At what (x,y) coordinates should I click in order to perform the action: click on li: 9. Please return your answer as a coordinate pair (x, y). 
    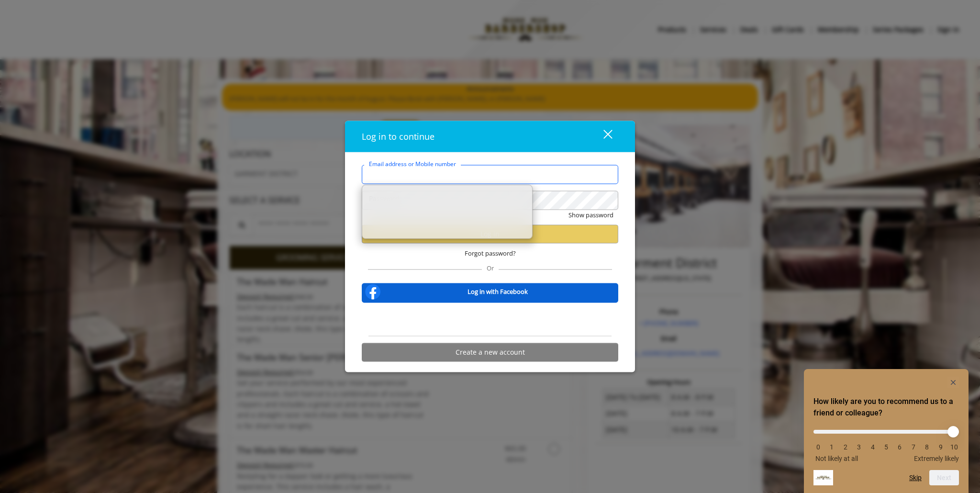
    Looking at the image, I should click on (941, 447).